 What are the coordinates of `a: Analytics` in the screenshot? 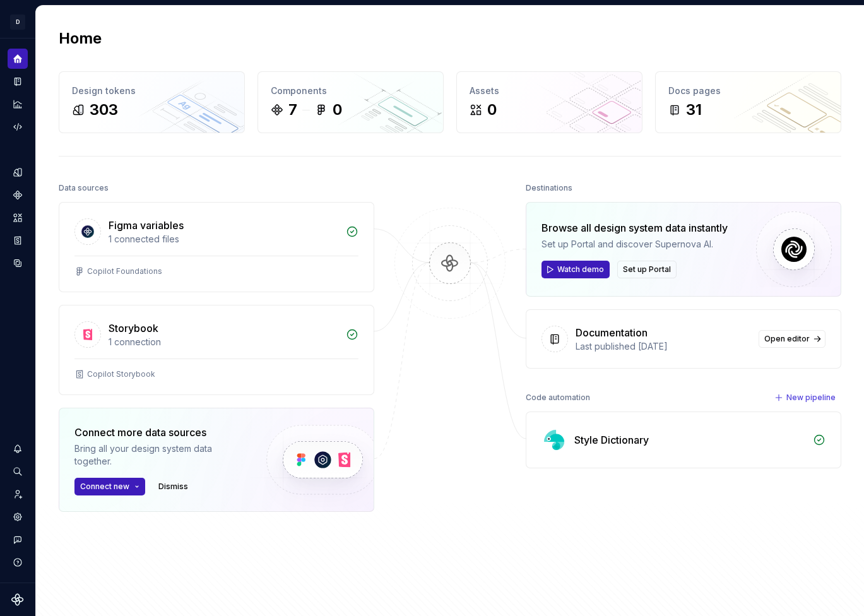 It's located at (18, 104).